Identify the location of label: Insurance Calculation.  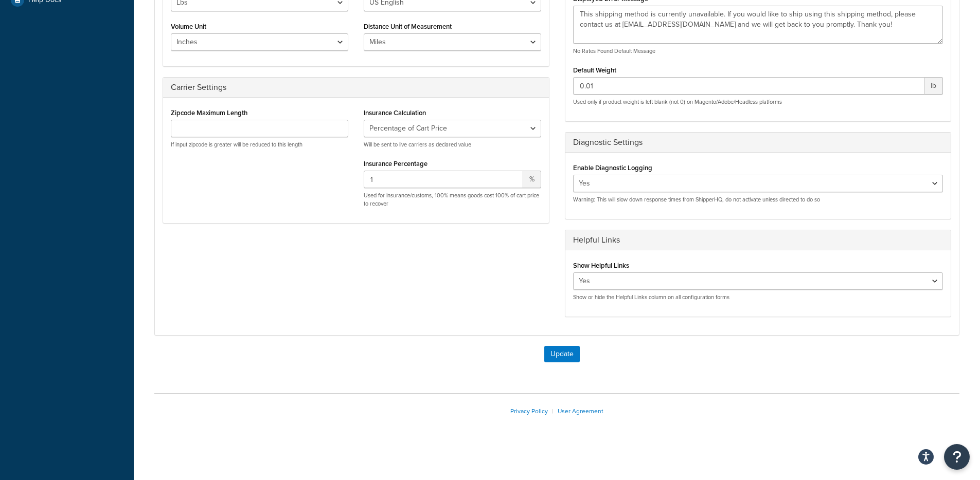
(394, 113).